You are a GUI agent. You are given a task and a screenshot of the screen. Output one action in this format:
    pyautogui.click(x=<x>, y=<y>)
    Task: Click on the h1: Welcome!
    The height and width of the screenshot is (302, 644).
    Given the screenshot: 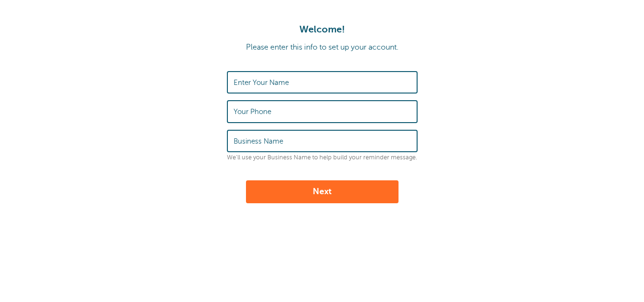 What is the action you would take?
    pyautogui.click(x=322, y=29)
    